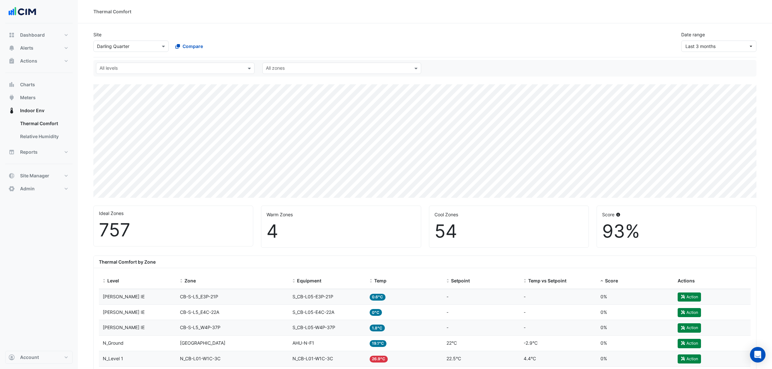 The height and width of the screenshot is (369, 772). What do you see at coordinates (200, 327) in the screenshot?
I see `span: CB-S-L5_W4P-37P` at bounding box center [200, 327].